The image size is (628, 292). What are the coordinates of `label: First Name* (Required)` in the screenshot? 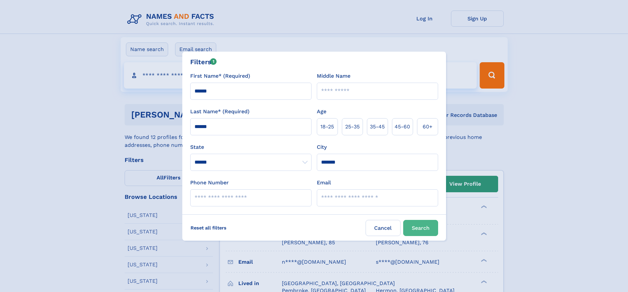 It's located at (220, 76).